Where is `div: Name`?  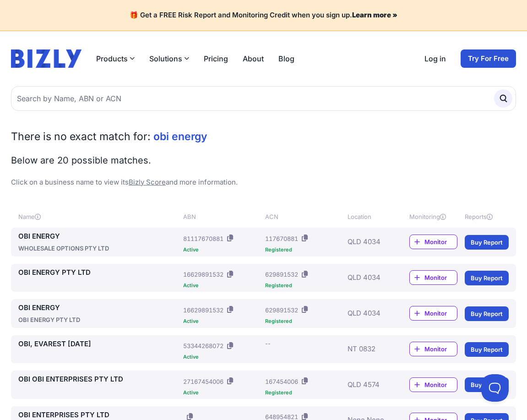
div: Name is located at coordinates (99, 217).